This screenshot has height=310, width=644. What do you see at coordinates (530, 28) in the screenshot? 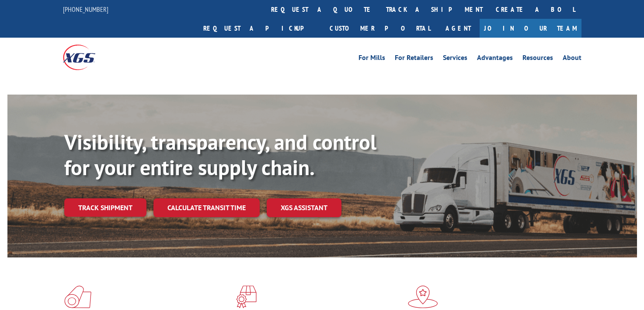
I see `a: Join Our Team` at bounding box center [530, 28].